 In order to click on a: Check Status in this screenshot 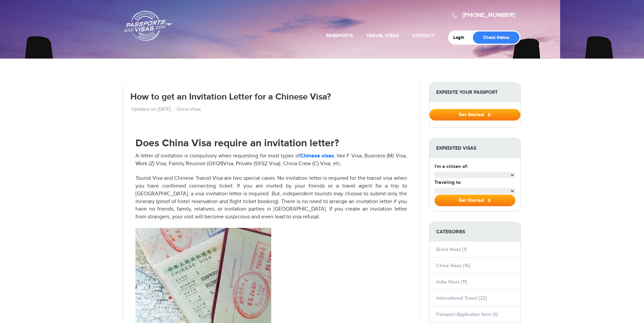, I will do `click(496, 37)`.